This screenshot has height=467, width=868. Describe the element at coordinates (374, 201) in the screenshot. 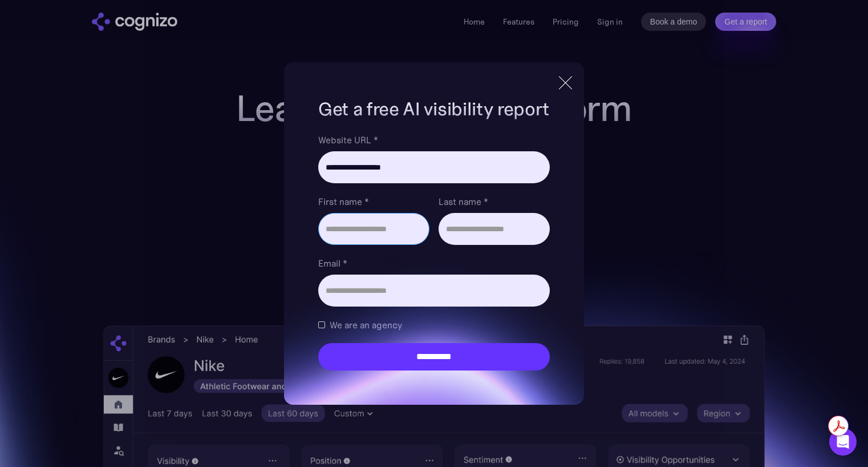

I see `label: First name *` at that location.